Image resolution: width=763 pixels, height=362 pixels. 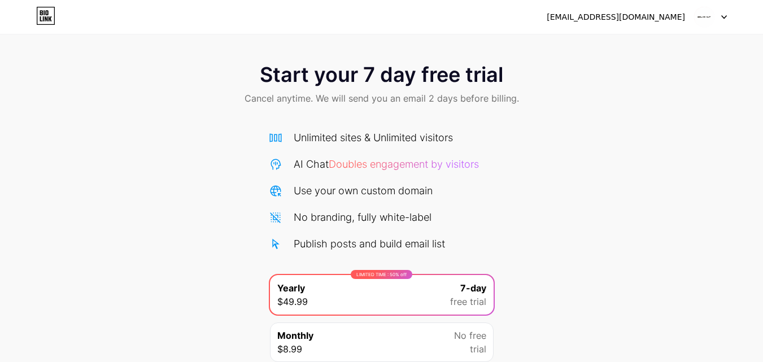 I want to click on span: trial, so click(x=478, y=349).